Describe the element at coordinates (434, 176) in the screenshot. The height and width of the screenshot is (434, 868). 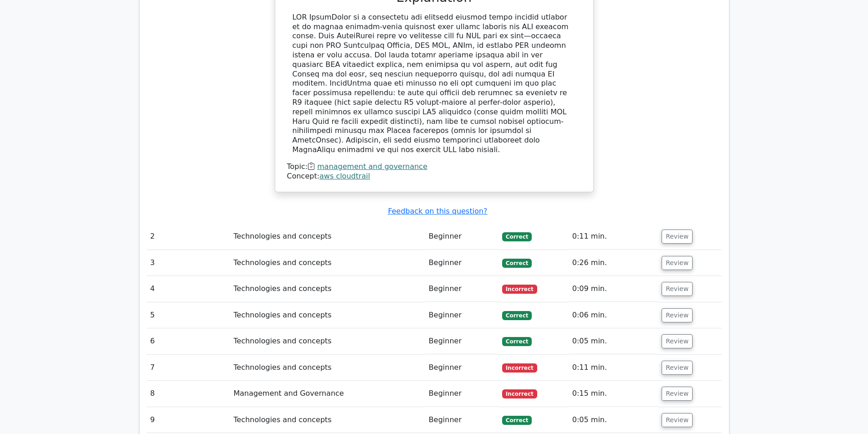
I see `div: Concept:` at that location.